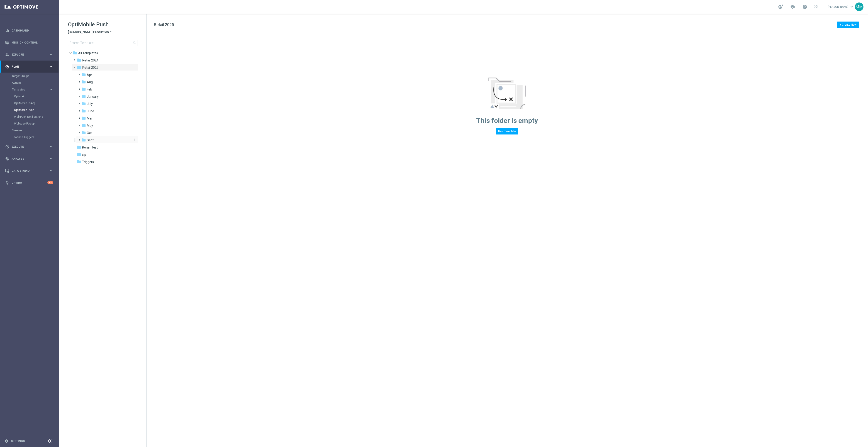  What do you see at coordinates (29, 147) in the screenshot?
I see `button: play_circle_outline Execute keyboard_arrow_right` at bounding box center [29, 147].